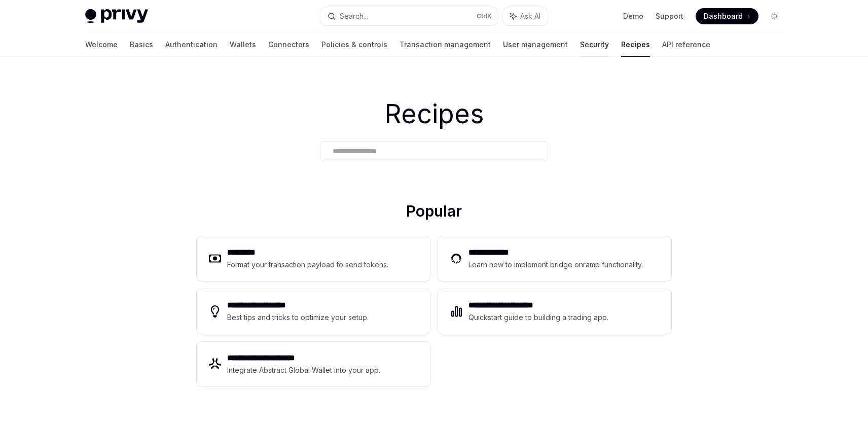  What do you see at coordinates (191, 45) in the screenshot?
I see `a: Authentication` at bounding box center [191, 45].